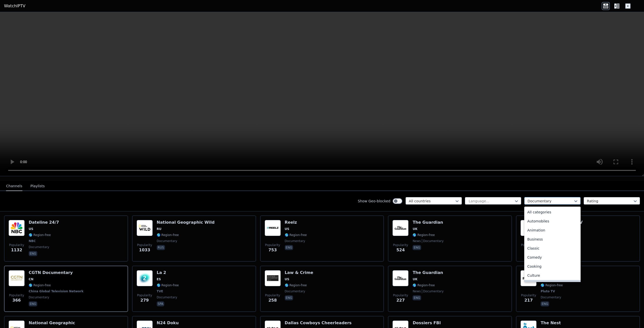 The image size is (644, 328). I want to click on h6: Dallas Cowboys Cheerleaders, so click(318, 323).